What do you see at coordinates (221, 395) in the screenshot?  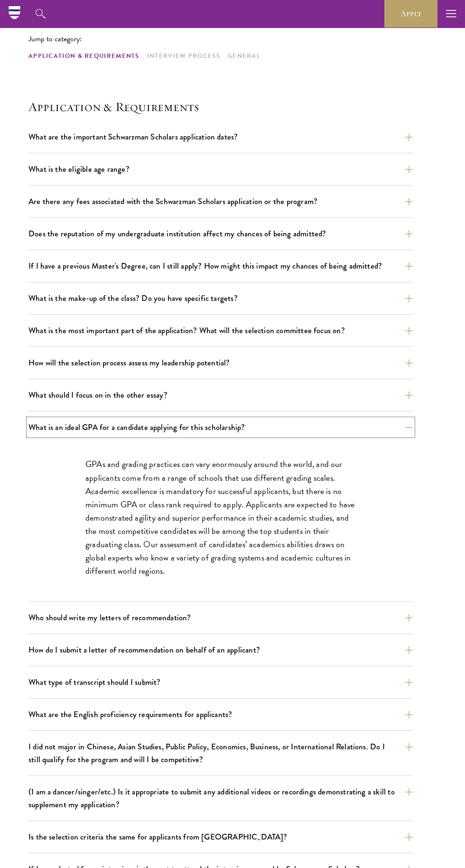 I see `button: What should I focus on in the other essay?` at bounding box center [221, 395].